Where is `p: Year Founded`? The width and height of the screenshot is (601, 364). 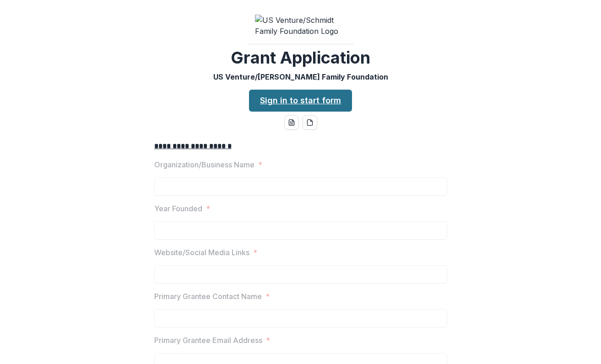
p: Year Founded is located at coordinates (178, 209).